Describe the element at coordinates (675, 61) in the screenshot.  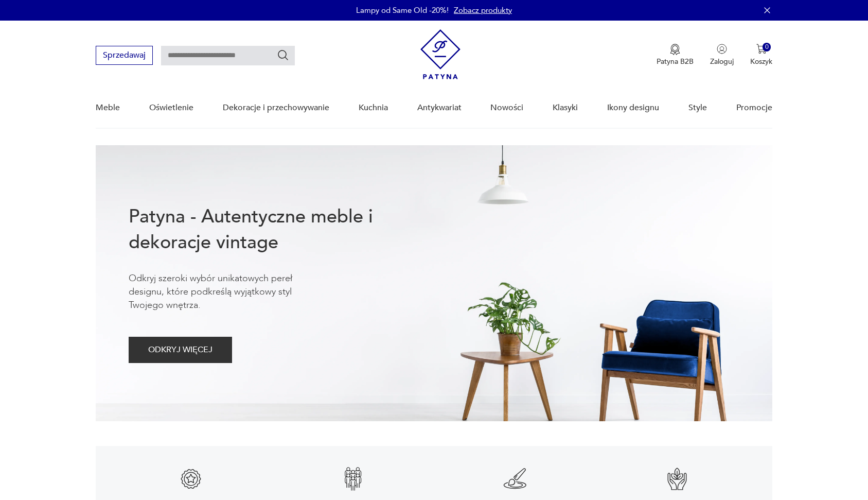
I see `p: Patyna B2B` at that location.